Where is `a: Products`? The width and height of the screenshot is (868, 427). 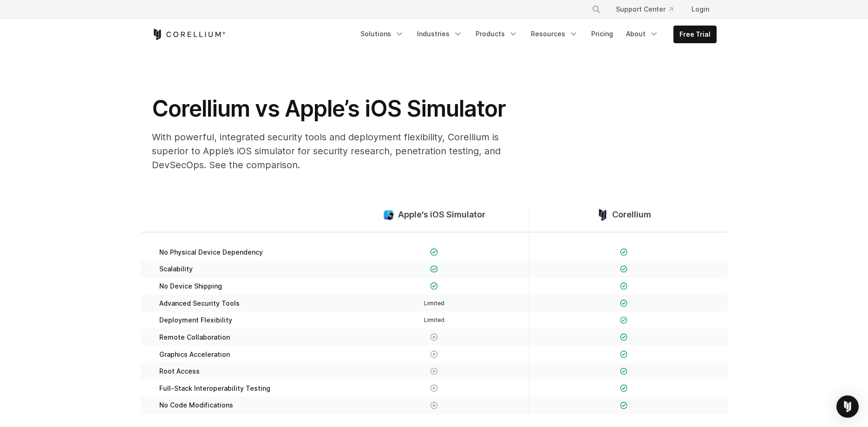 a: Products is located at coordinates (496, 34).